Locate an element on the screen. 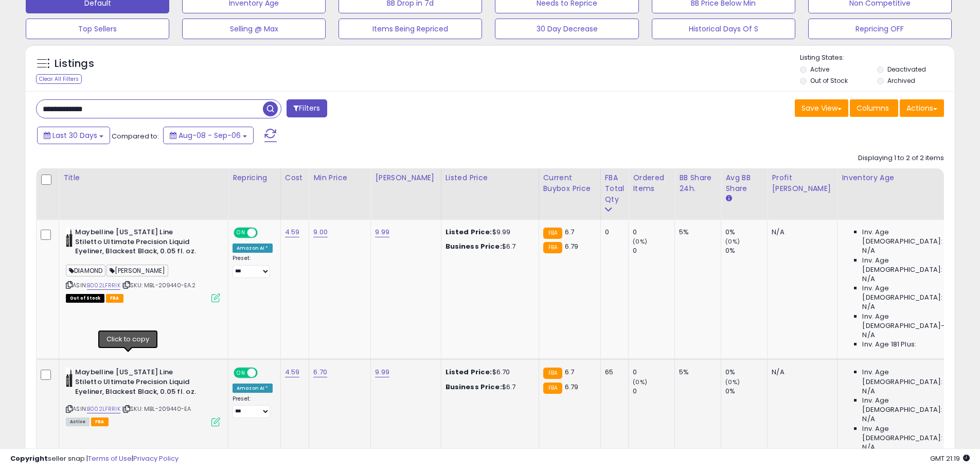 This screenshot has width=980, height=469. button: Repricing OFF is located at coordinates (880, 28).